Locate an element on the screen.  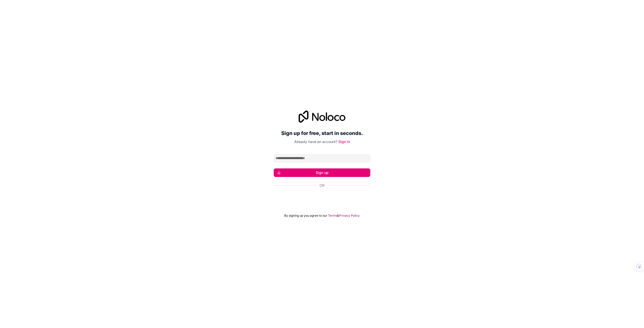
a: Sign in is located at coordinates (344, 141).